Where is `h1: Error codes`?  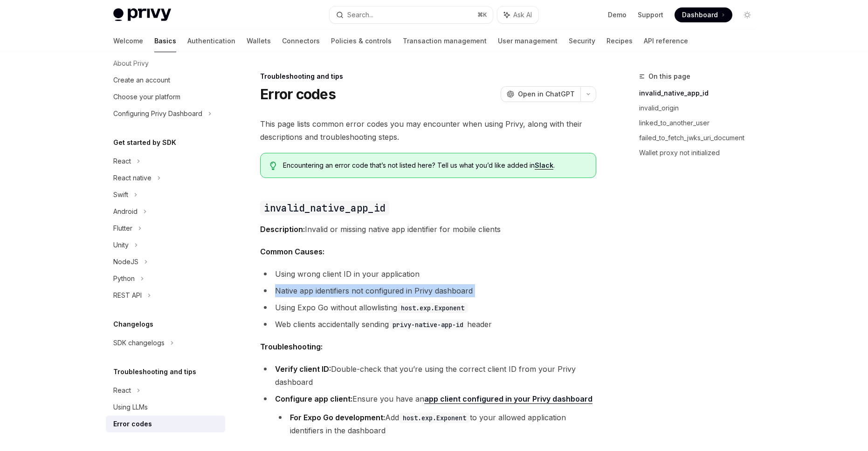 h1: Error codes is located at coordinates (298, 94).